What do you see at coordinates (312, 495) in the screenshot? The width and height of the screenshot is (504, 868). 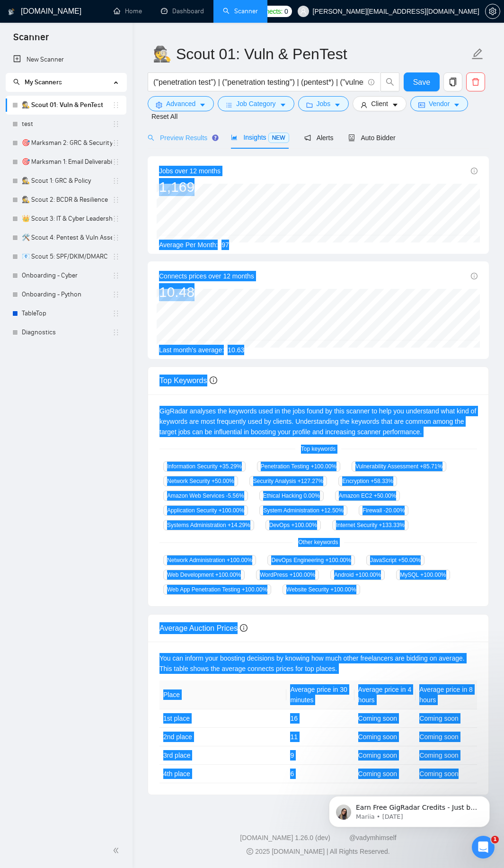 I see `span: 0.00 %` at bounding box center [312, 495].